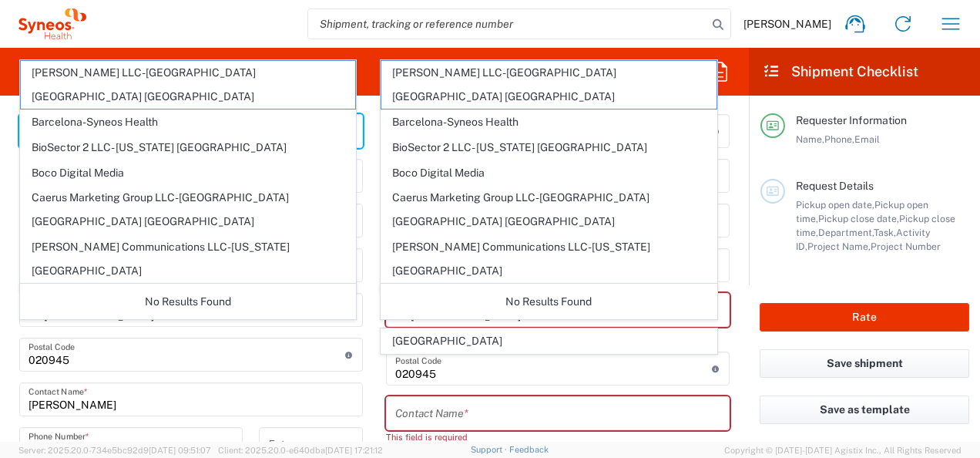 This screenshot has height=458, width=980. Describe the element at coordinates (106, 72) in the screenshot. I see `h2: Desktop Shipment Request` at that location.